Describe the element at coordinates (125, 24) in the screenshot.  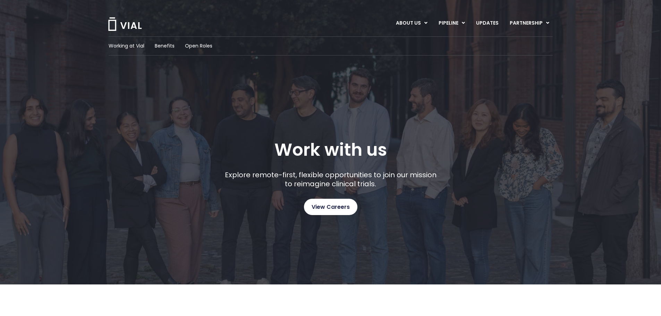
I see `img: Vial Logo` at that location.